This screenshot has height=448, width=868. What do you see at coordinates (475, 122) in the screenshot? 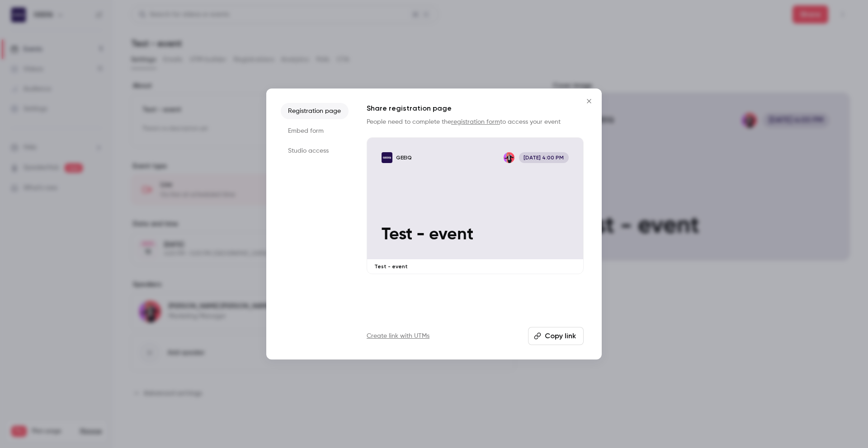
I see `p: People need to complete the to access your event` at bounding box center [475, 122].